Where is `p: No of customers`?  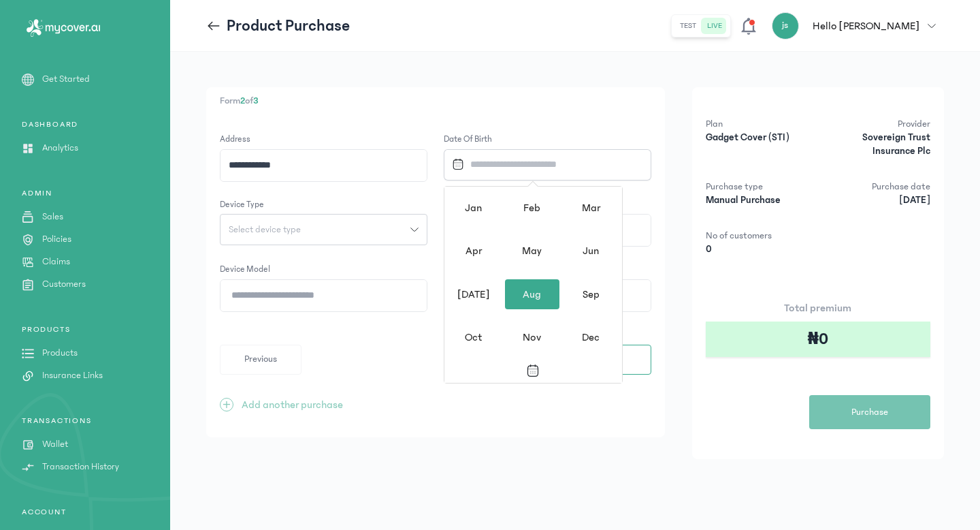 p: No of customers is located at coordinates (759, 235).